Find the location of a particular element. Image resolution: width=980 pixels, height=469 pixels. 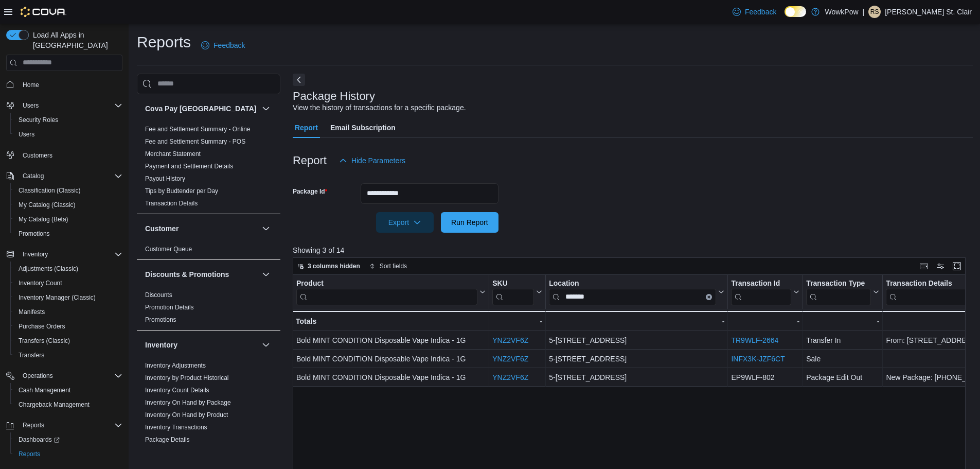

a: Security Roles is located at coordinates (38, 120).